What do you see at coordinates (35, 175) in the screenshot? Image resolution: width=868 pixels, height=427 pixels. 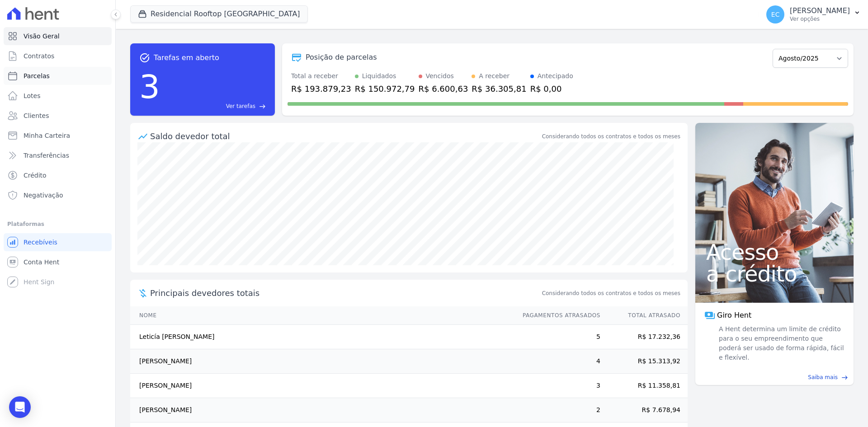 I see `span: Crédito` at bounding box center [35, 175].